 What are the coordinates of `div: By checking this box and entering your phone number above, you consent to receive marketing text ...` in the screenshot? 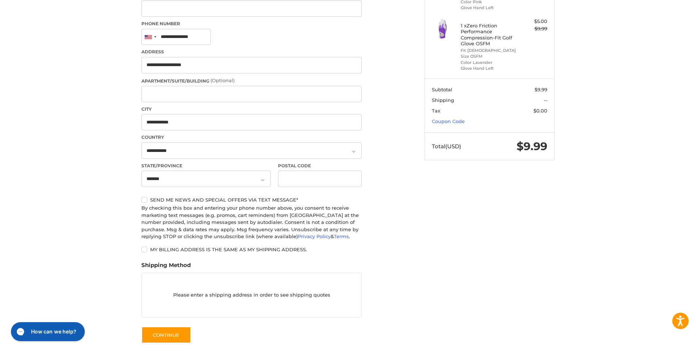 It's located at (251, 222).